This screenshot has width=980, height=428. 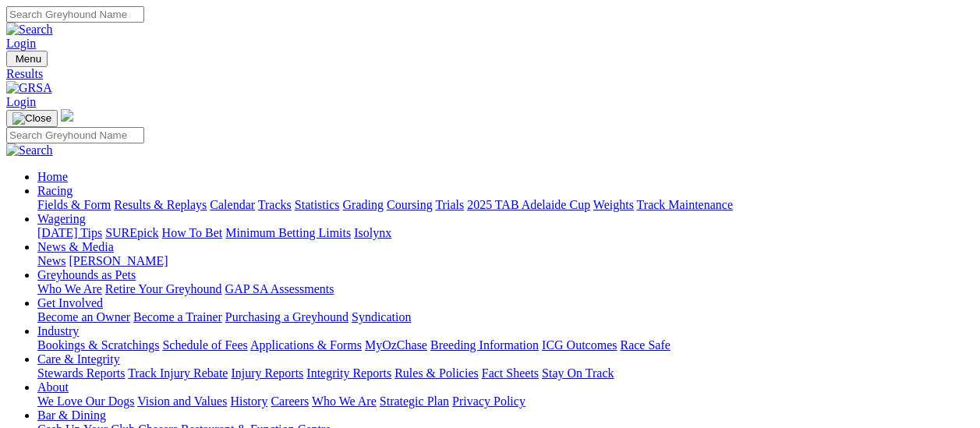 I want to click on a: Purchasing a Greyhound, so click(x=287, y=317).